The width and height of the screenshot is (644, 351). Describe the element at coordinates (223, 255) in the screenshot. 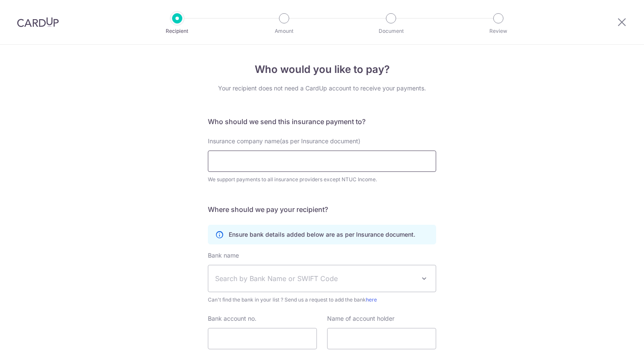

I see `label: Bank name` at that location.